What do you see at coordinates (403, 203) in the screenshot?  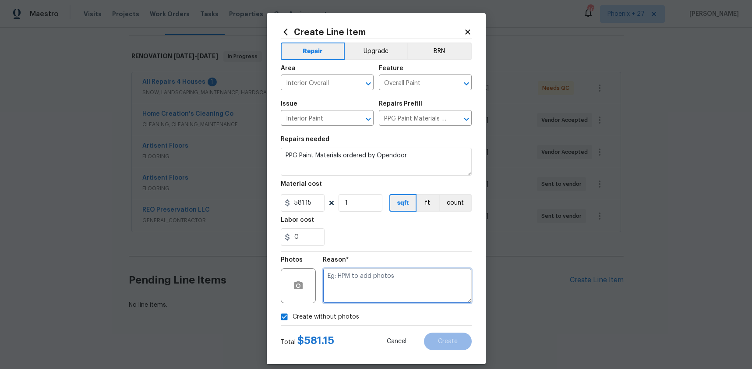 I see `button: sqft` at bounding box center [403, 203].